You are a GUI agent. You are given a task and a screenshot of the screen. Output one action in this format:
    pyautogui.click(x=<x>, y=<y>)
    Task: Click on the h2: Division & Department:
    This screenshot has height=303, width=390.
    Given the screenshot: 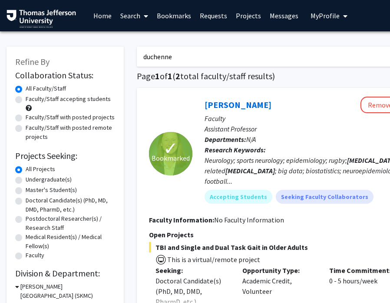 What is the action you would take?
    pyautogui.click(x=65, y=273)
    